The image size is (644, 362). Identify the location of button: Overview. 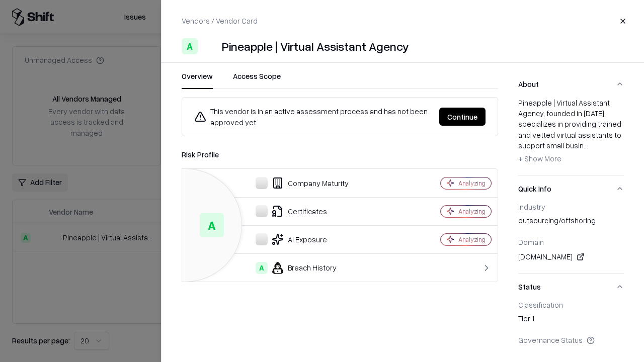
(197, 80).